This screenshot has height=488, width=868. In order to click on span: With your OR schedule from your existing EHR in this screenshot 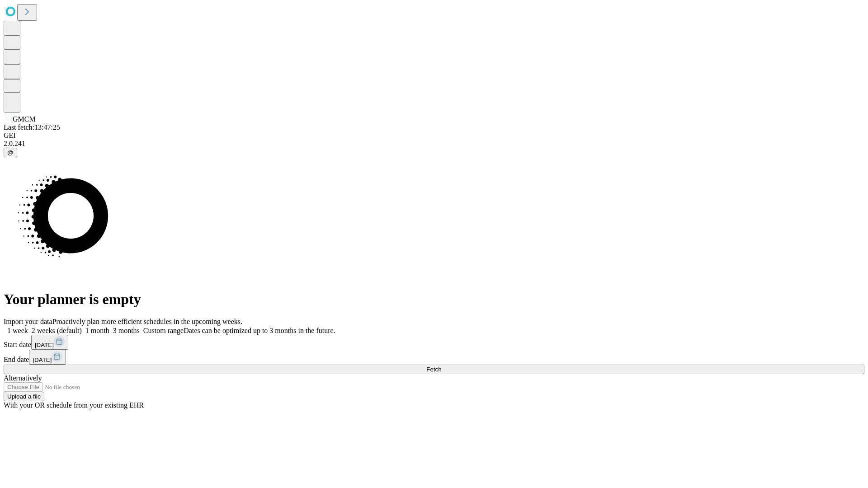, I will do `click(74, 405)`.